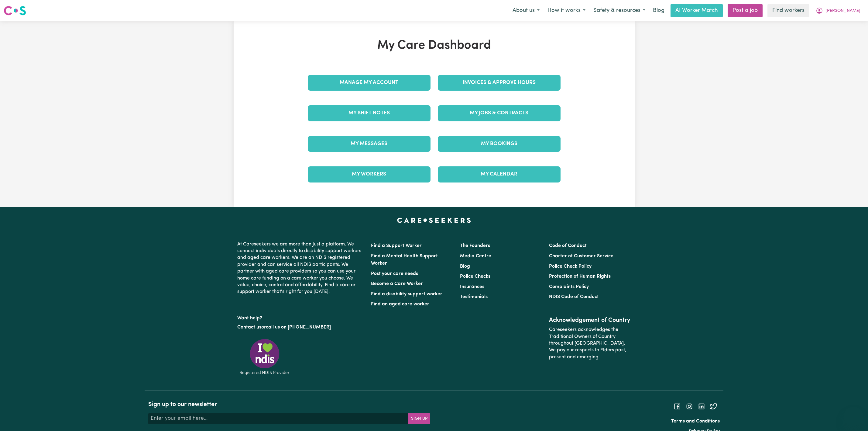 The image size is (868, 431). Describe the element at coordinates (278, 419) in the screenshot. I see `input: Enter your email here...` at that location.